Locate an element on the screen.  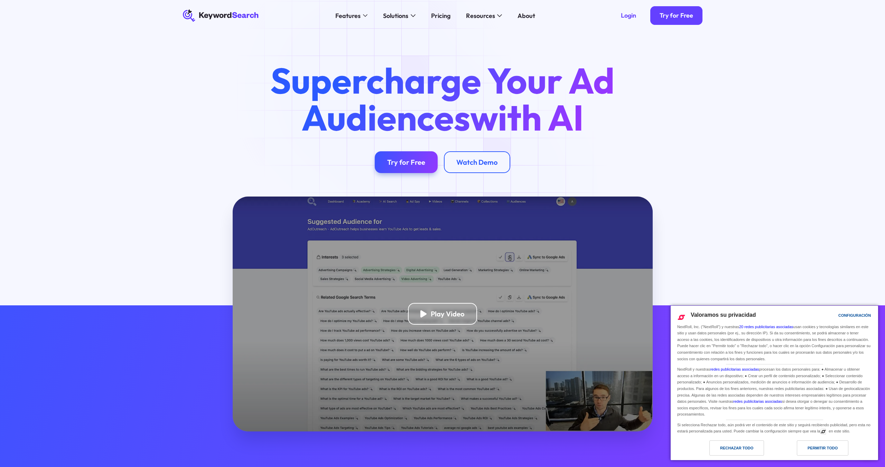
h1: Supercharge Your Ad Audiences is located at coordinates (442, 99).